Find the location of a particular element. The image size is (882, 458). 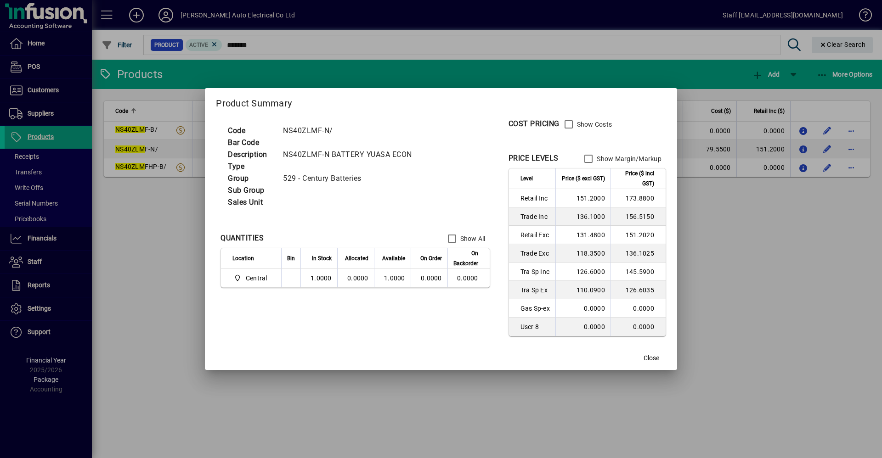

td: 151.2000 is located at coordinates (583, 198).